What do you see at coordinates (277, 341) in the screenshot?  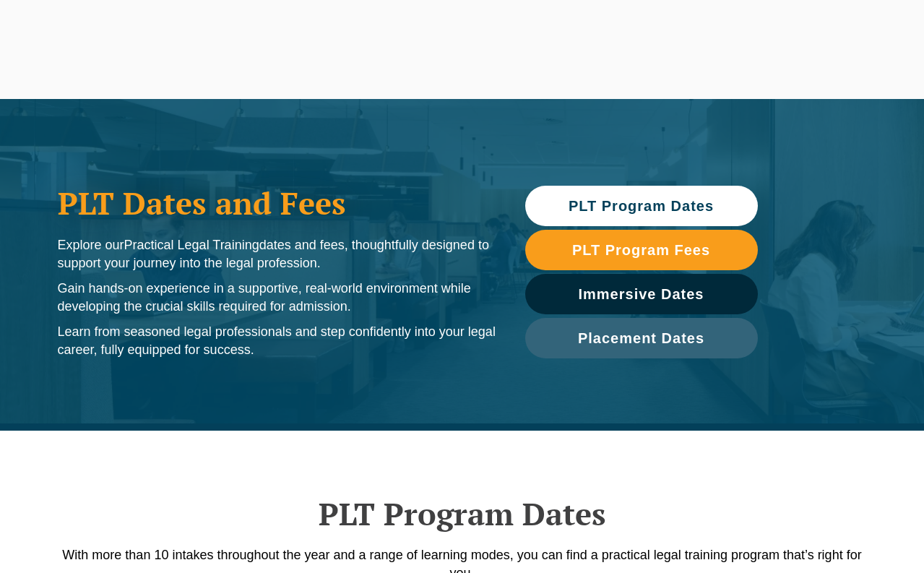 I see `p: Learn from seasoned legal professionals and step confidently into your legal career, fully equipp...` at bounding box center [277, 341].